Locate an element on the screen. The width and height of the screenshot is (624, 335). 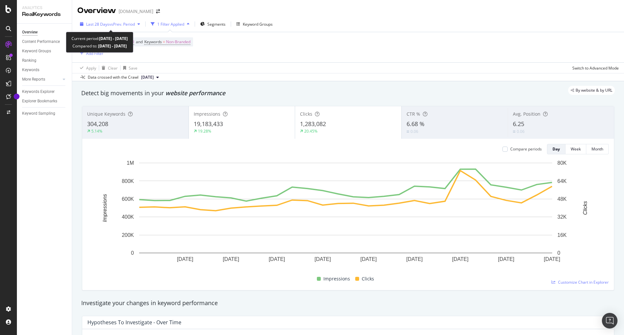
svg: A chart. is located at coordinates (345, 216).